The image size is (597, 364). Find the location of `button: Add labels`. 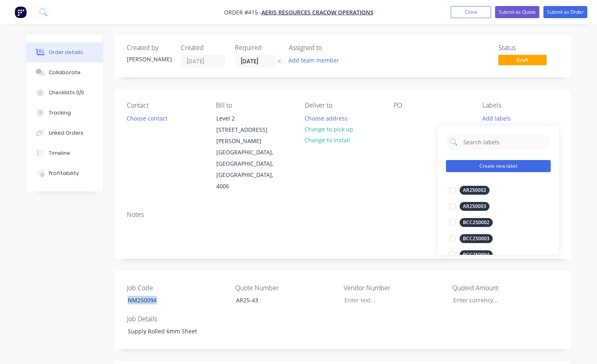

button: Add labels is located at coordinates (497, 118).